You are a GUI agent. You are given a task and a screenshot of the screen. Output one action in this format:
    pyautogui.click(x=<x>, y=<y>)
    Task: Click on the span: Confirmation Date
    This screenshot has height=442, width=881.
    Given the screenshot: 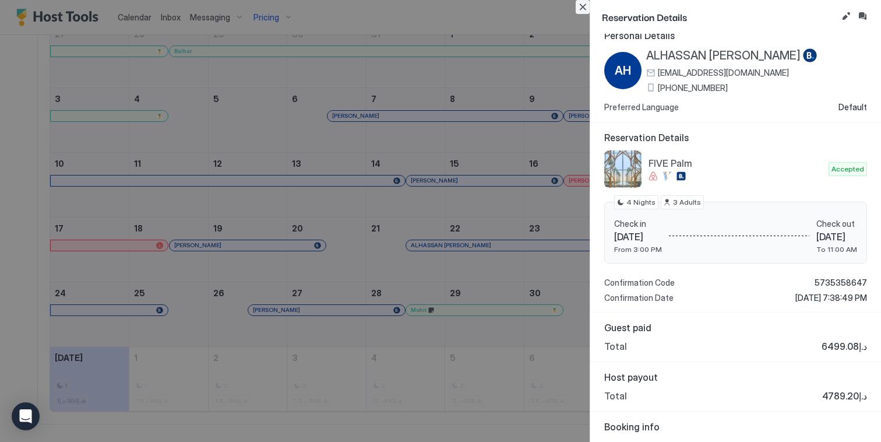 What is the action you would take?
    pyautogui.click(x=639, y=298)
    